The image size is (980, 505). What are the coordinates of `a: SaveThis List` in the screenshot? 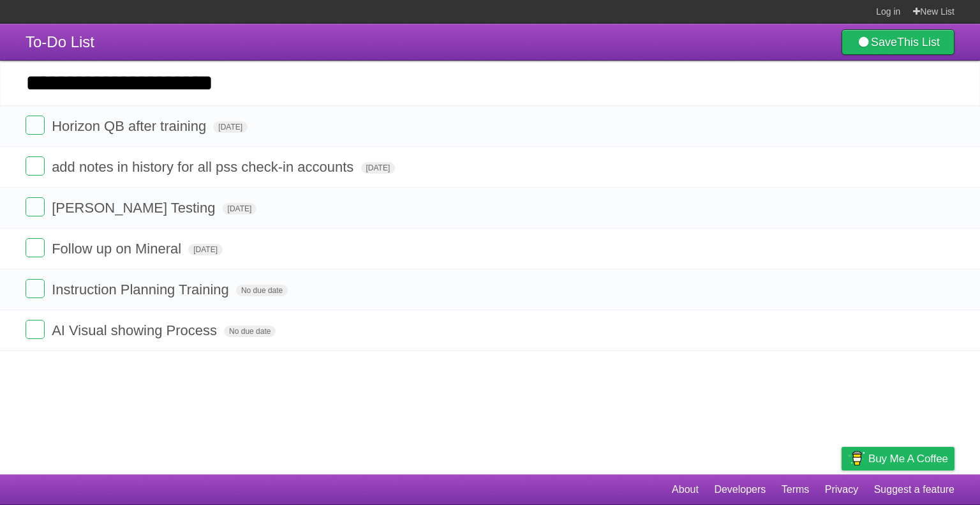 It's located at (898, 42).